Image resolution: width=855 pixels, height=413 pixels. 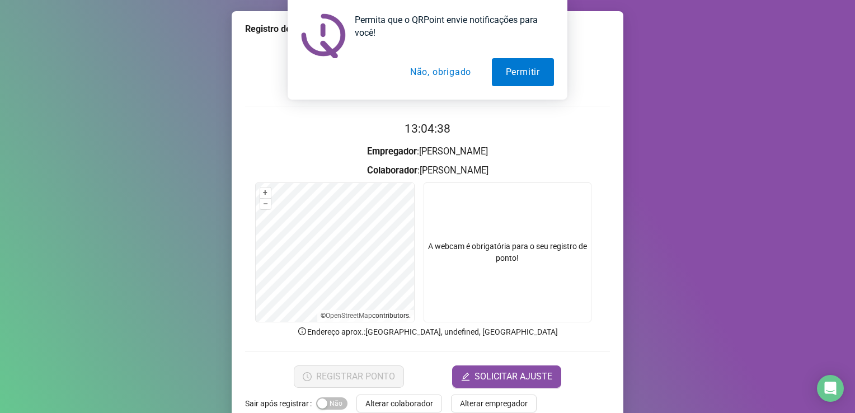 I want to click on div: Permita que o QRPoint envie notificações para você!, so click(x=450, y=26).